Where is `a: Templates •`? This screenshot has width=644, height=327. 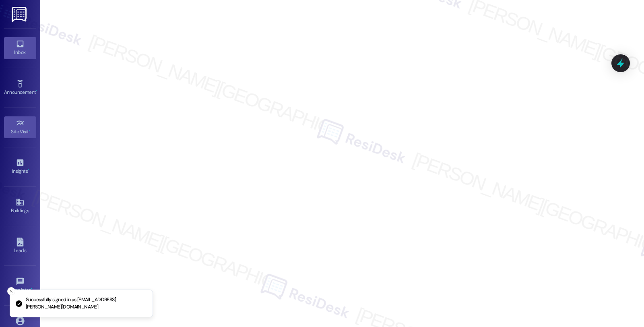 a: Templates • is located at coordinates (20, 285).